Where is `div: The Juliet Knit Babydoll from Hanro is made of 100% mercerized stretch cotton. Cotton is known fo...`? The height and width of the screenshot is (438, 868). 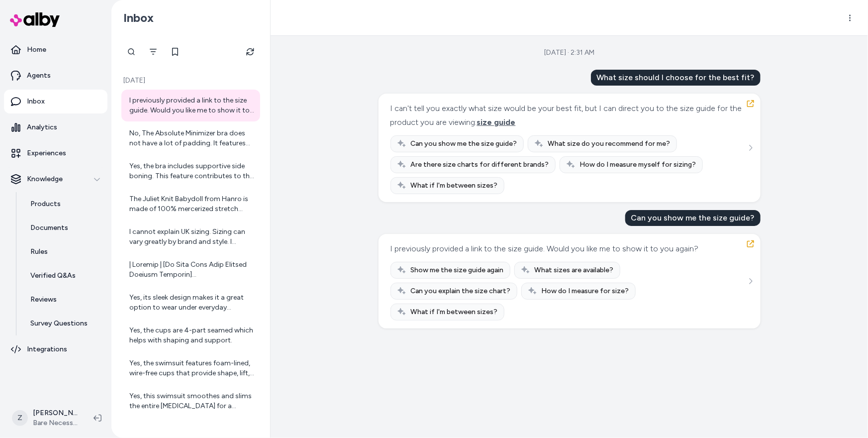 div: The Juliet Knit Babydoll from Hanro is made of 100% mercerized stretch cotton. Cotton is known fo... is located at coordinates (191, 204).